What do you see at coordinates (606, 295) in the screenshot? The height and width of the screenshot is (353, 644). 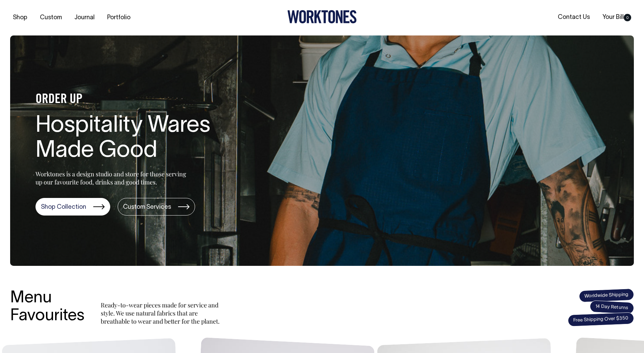 I see `span: Worldwide Shipping` at bounding box center [606, 295].